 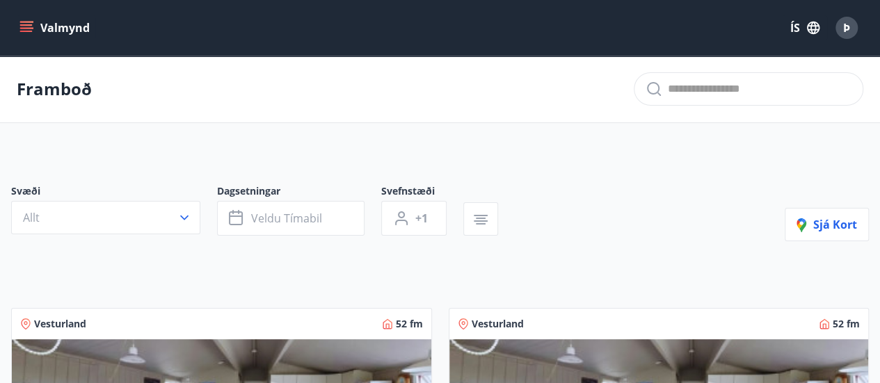 I want to click on button: +1, so click(x=414, y=218).